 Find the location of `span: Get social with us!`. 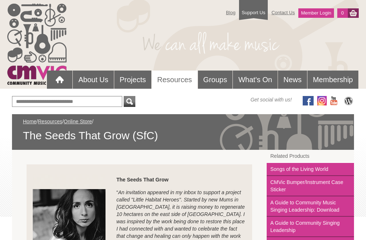

span: Get social with us! is located at coordinates (271, 100).